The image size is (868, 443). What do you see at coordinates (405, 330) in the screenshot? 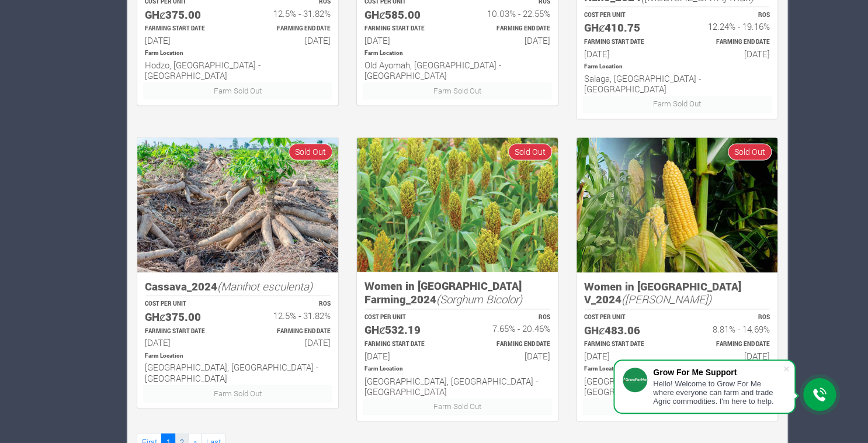
I see `h5: GHȼ532.19` at bounding box center [405, 330].